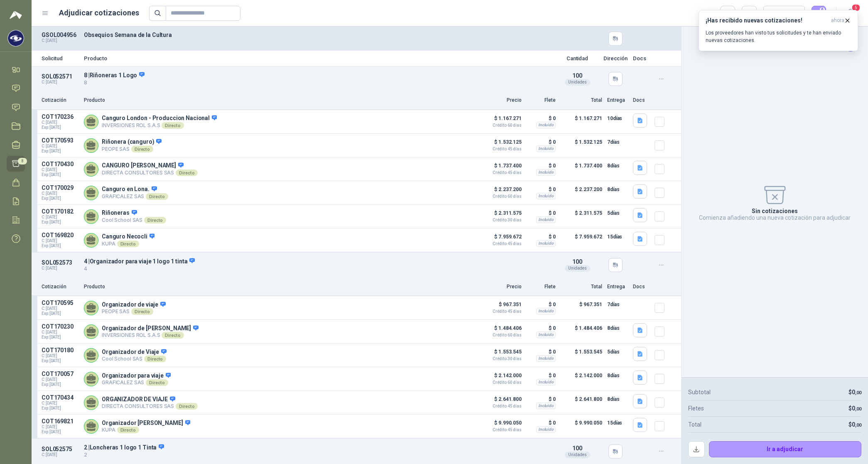 The width and height of the screenshot is (868, 464). What do you see at coordinates (60, 236) in the screenshot?
I see `p: COT169820` at bounding box center [60, 236].